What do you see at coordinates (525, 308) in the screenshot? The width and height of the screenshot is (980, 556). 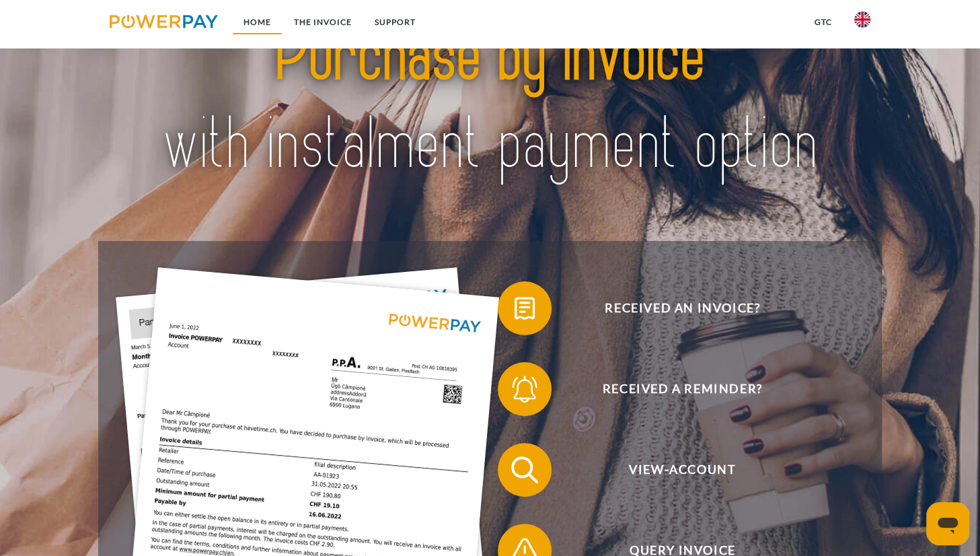 I see `img: qb_bill.svg` at bounding box center [525, 308].